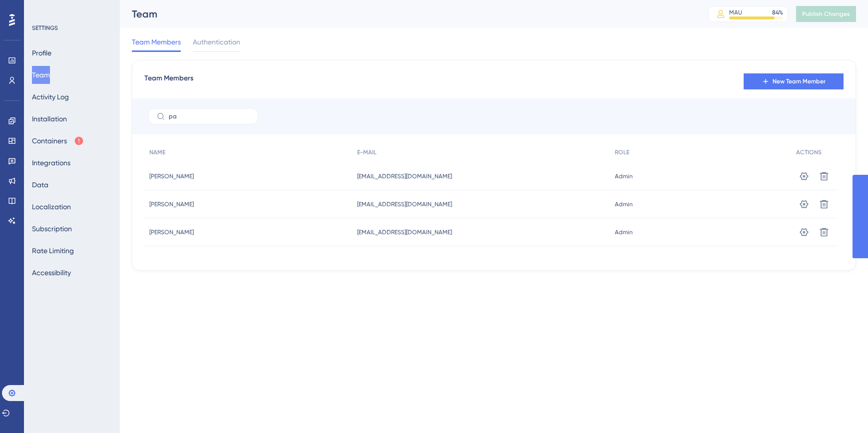 This screenshot has height=433, width=868. Describe the element at coordinates (217, 42) in the screenshot. I see `span: Authentication` at that location.